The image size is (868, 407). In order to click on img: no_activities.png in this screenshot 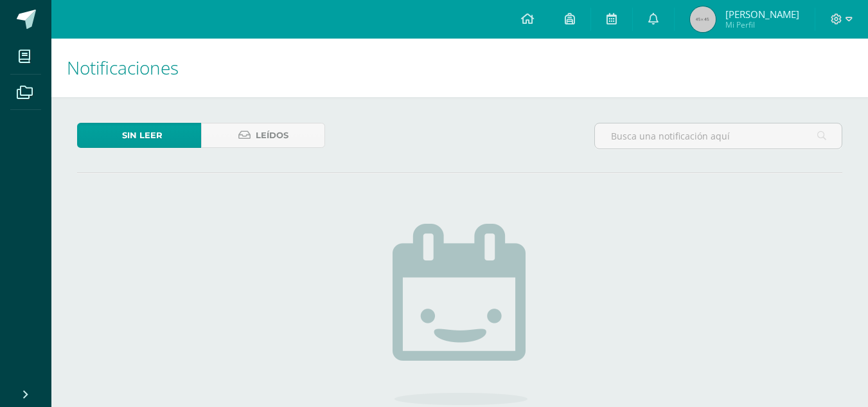, I will do `click(460, 315)`.